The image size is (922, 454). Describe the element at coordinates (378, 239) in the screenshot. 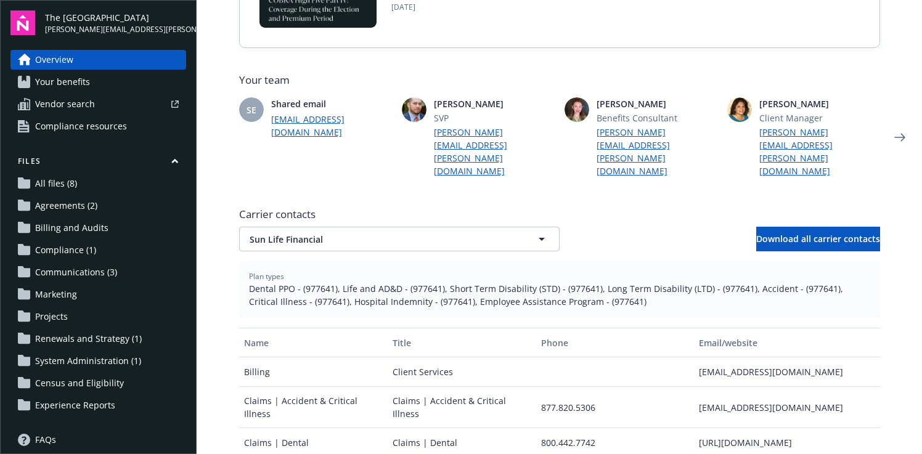

I see `span: Sun Life Financial` at that location.